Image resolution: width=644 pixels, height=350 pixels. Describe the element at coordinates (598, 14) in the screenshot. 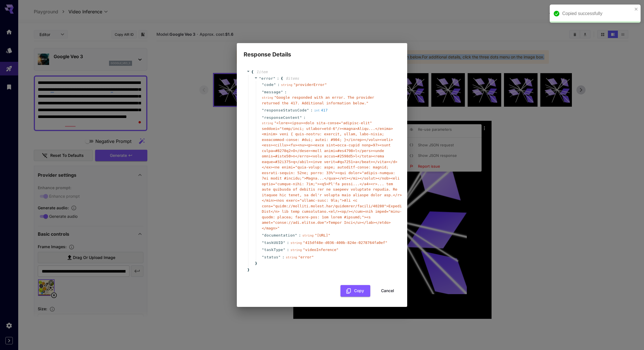

I see `div: Copied successfully` at that location.